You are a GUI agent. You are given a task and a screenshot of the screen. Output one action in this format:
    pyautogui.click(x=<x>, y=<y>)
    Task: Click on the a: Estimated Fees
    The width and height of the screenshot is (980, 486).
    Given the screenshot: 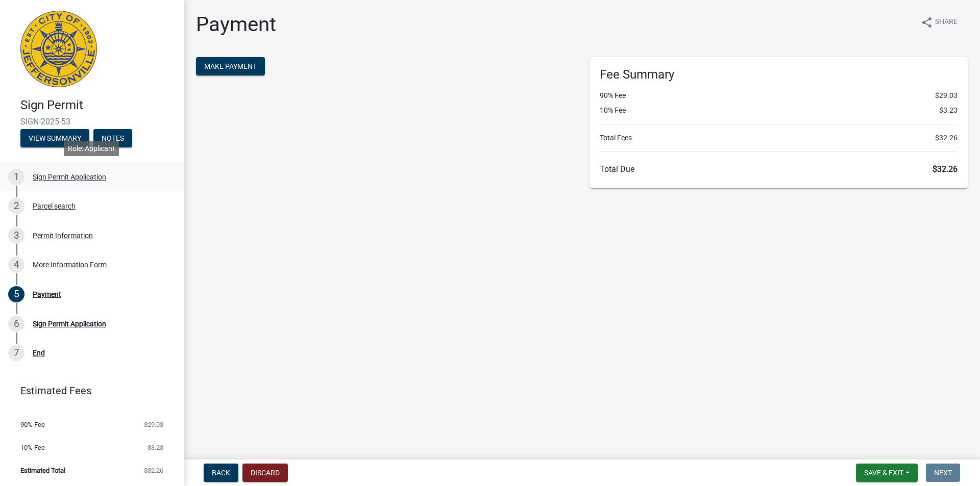 What is the action you would take?
    pyautogui.click(x=87, y=391)
    